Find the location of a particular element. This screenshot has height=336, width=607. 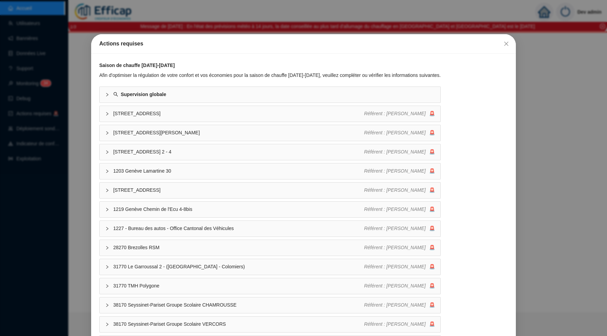

span: 1203 Genève Lamartine 30 is located at coordinates (239, 171).